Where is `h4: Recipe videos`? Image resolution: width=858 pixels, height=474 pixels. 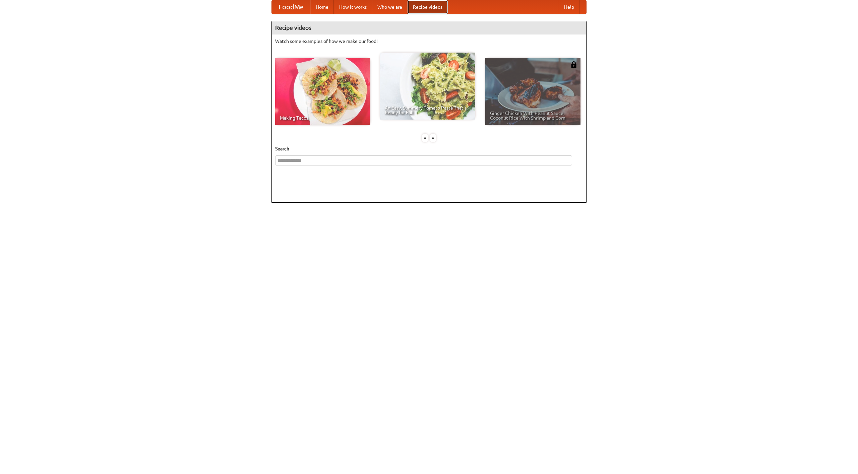
h4: Recipe videos is located at coordinates (429, 28).